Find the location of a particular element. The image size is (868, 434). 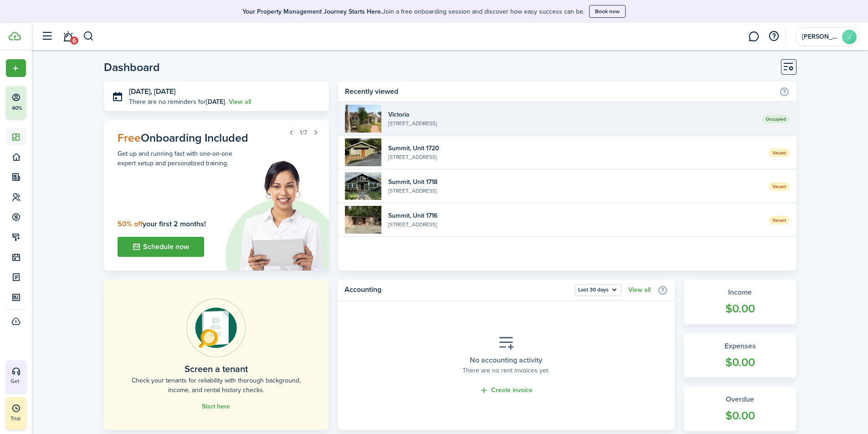

button: Last 30 days is located at coordinates (598, 290).